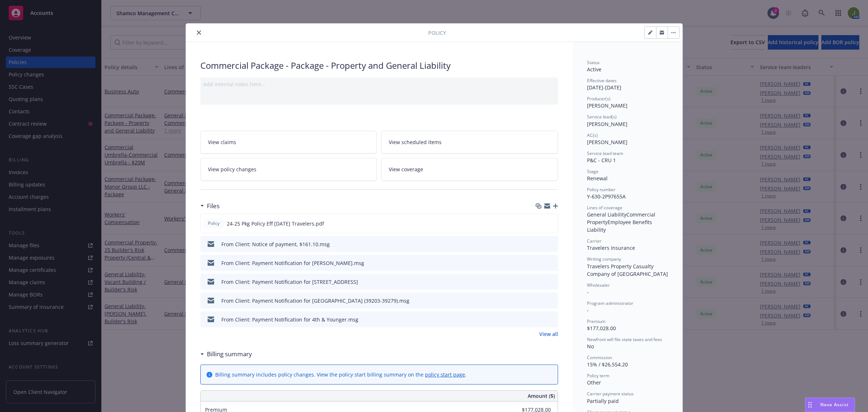 The image size is (868, 412). I want to click on span: General Liability, so click(607, 214).